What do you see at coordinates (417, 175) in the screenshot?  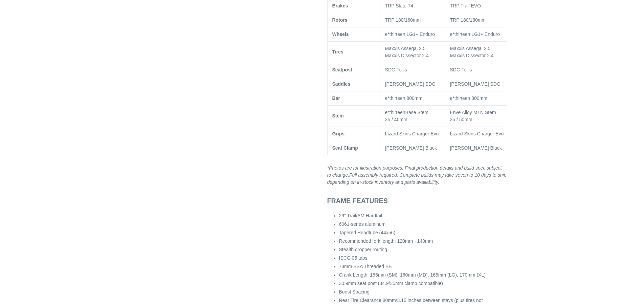 I see `em: *Photos are for illustration purposes. Final production details and build spec subject to change.` at bounding box center [417, 175].